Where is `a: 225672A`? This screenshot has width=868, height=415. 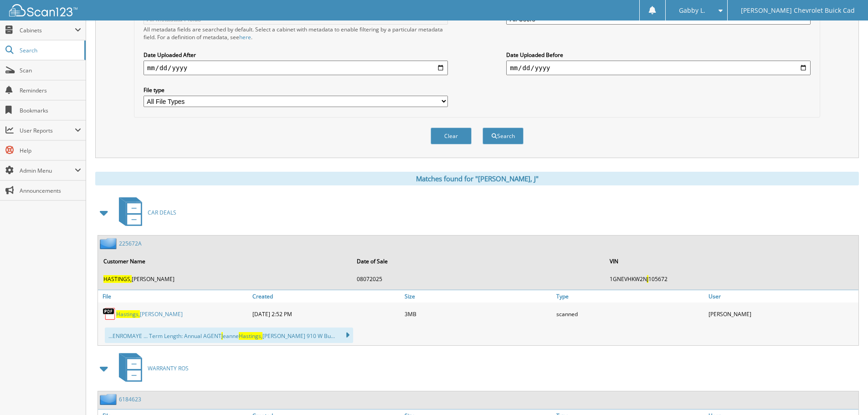 a: 225672A is located at coordinates (130, 243).